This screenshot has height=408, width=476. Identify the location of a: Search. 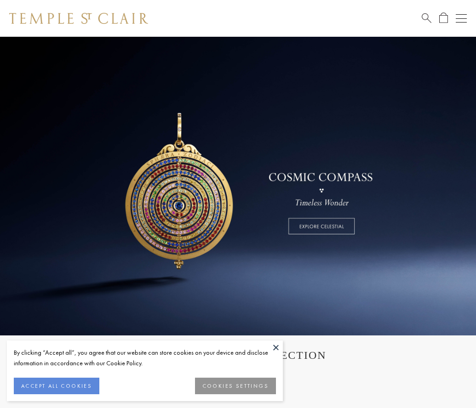
(426, 18).